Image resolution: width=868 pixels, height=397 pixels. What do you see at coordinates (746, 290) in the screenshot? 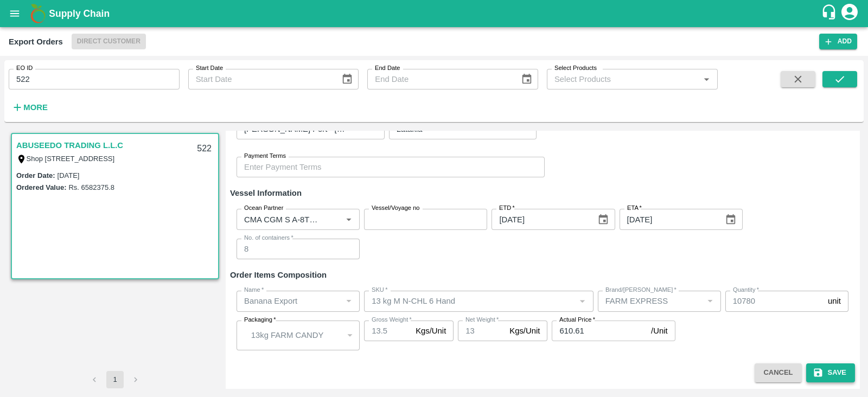
I see `label: Quantity` at bounding box center [746, 290].